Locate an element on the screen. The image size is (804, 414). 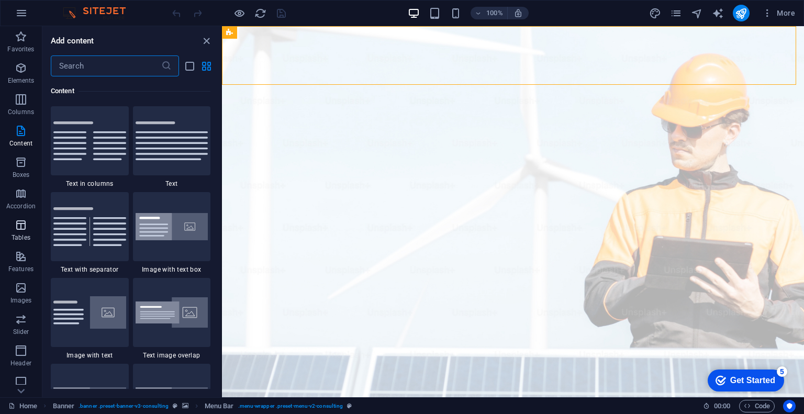
div: Text in columns is located at coordinates (90, 147).